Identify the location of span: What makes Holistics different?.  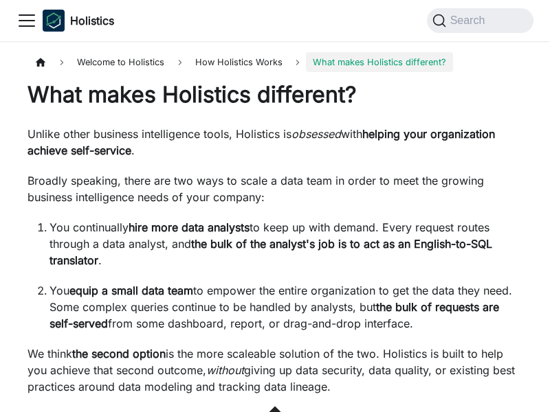
(379, 62).